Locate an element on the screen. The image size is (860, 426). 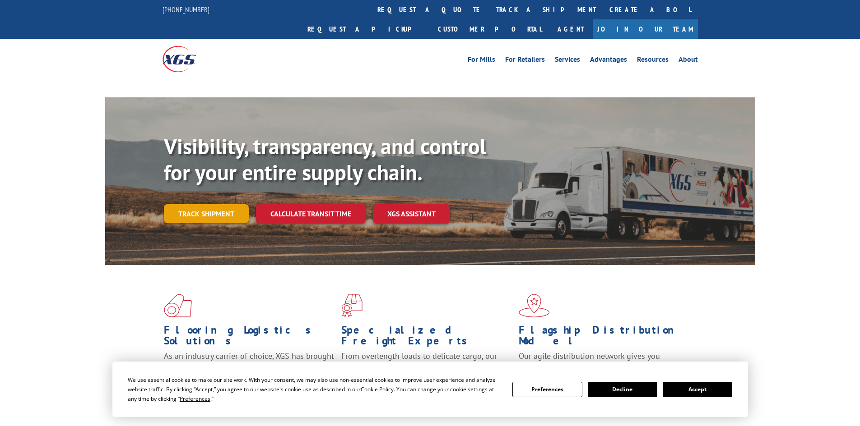
button: Accept is located at coordinates (697, 390).